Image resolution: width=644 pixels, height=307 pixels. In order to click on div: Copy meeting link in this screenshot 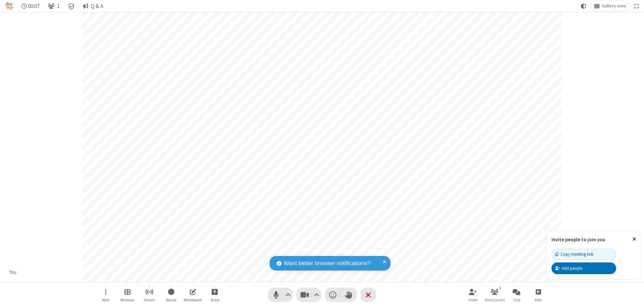, I will do `click(574, 254)`.